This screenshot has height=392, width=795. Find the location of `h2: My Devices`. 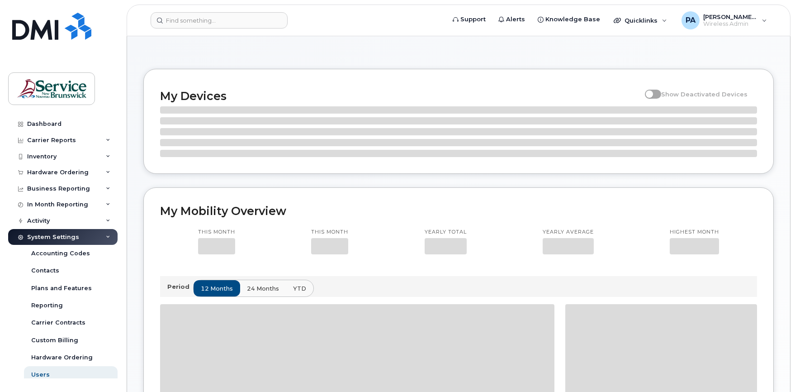

h2: My Devices is located at coordinates (400, 96).